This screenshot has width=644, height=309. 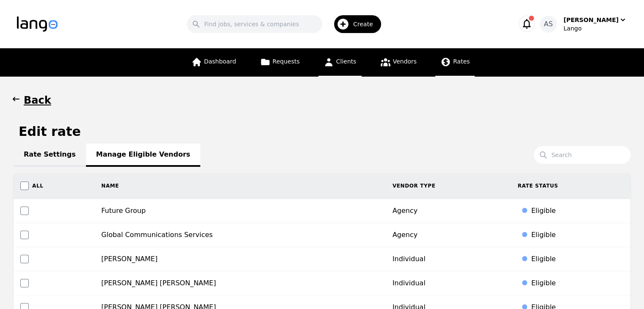 What do you see at coordinates (583, 155) in the screenshot?
I see `input: Search` at bounding box center [583, 155].